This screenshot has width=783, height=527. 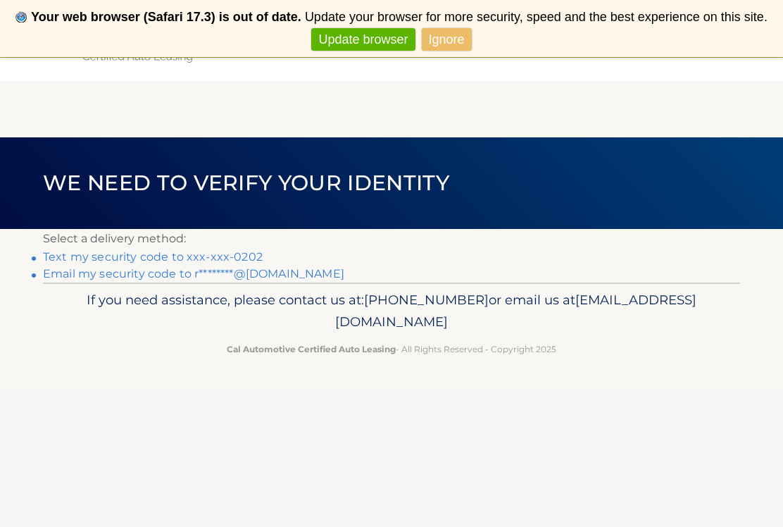 I want to click on strong: Cal Automotive Certified Auto Leasing, so click(x=311, y=349).